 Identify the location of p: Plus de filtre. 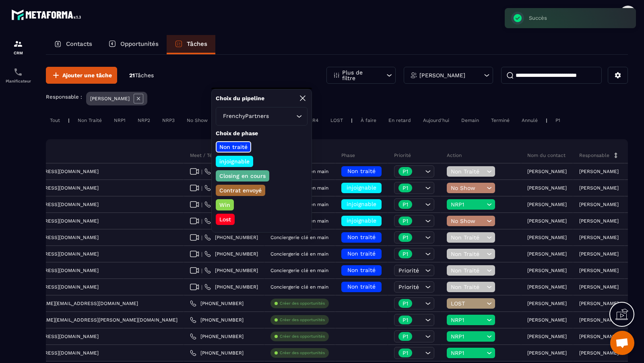
(360, 75).